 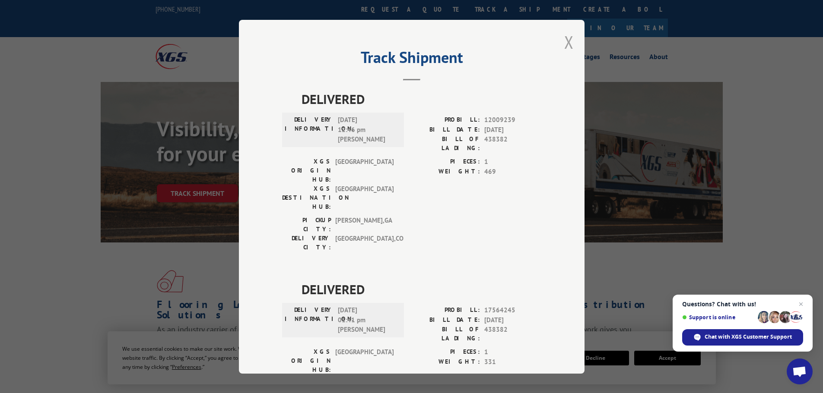 What do you see at coordinates (742, 304) in the screenshot?
I see `span: Questions? Chat with us!` at bounding box center [742, 304].